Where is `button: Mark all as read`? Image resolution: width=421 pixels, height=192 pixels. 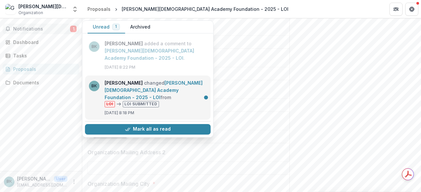
button: Mark all as read is located at coordinates (148, 130).